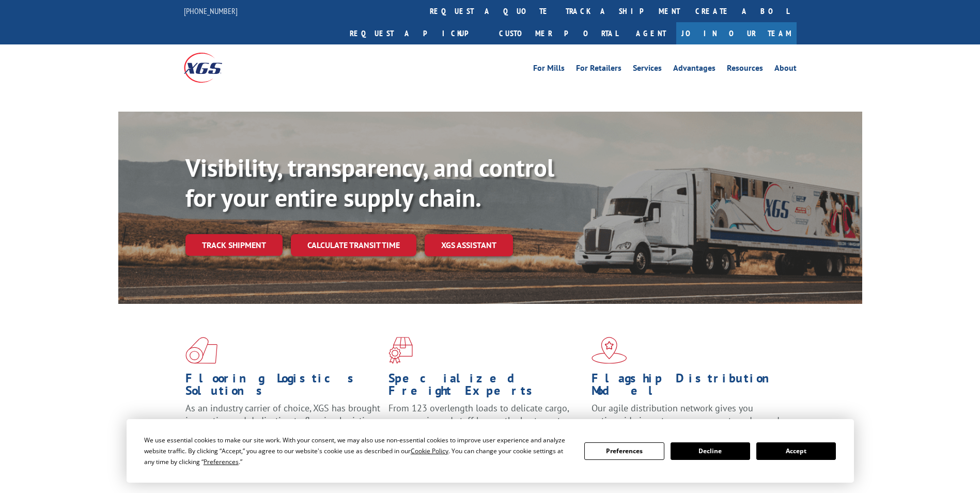 This screenshot has height=493, width=980. What do you see at coordinates (486, 388) in the screenshot?
I see `h1: Specialized Freight Experts` at bounding box center [486, 388].